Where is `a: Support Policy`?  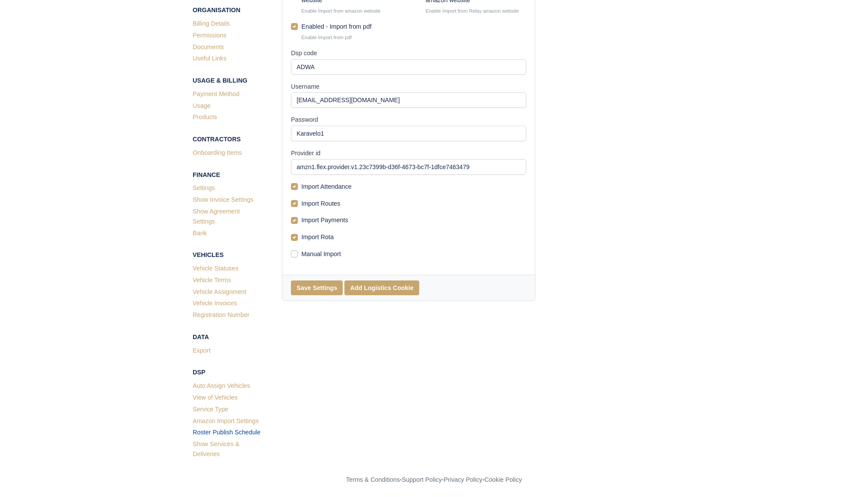 a: Support Policy is located at coordinates (422, 479).